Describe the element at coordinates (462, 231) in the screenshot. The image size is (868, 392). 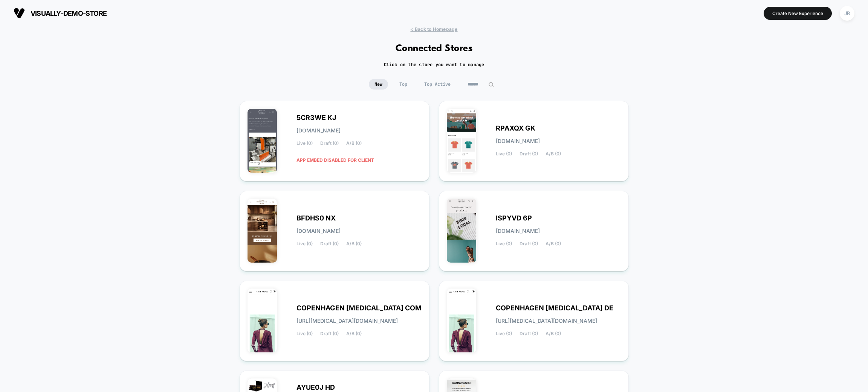
I see `img: ISPYVD_6P` at that location.